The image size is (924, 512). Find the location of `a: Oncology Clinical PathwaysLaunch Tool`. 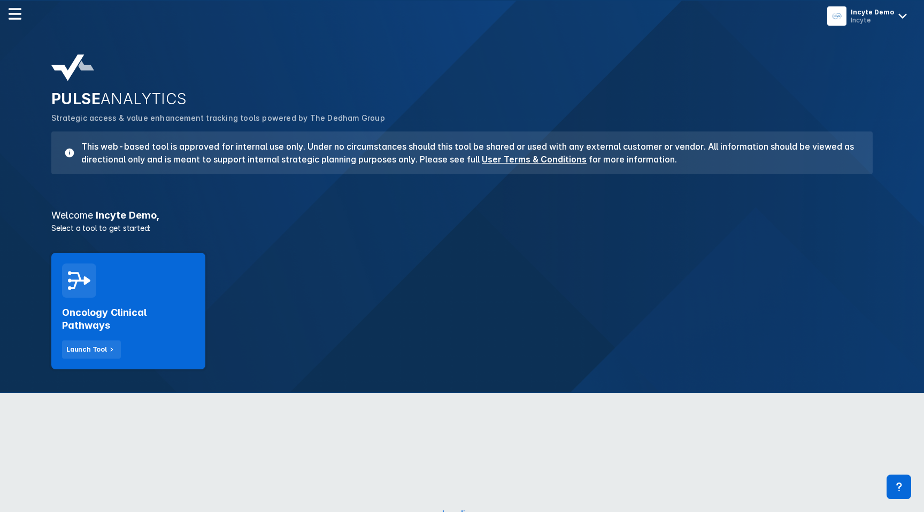

a: Oncology Clinical PathwaysLaunch Tool is located at coordinates (128, 311).